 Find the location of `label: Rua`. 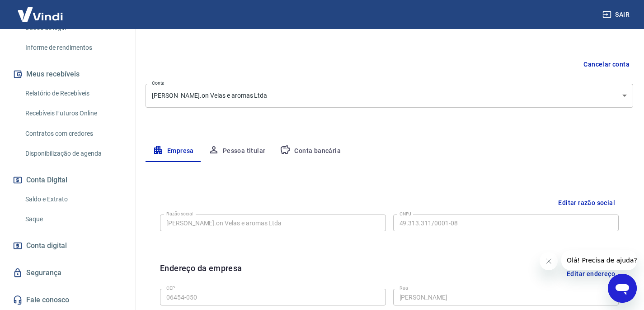

label: Rua is located at coordinates (404, 288).